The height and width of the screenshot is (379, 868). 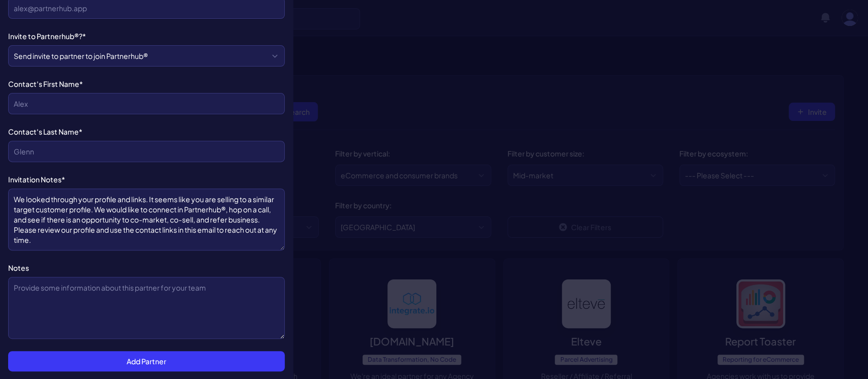 What do you see at coordinates (147, 103) in the screenshot?
I see `input: Alex` at bounding box center [147, 103].